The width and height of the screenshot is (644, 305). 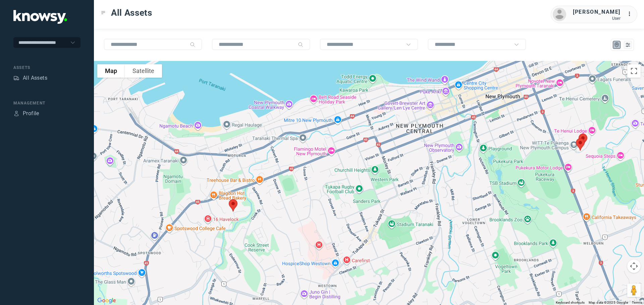 I want to click on button: Keyboard shortcuts, so click(x=570, y=303).